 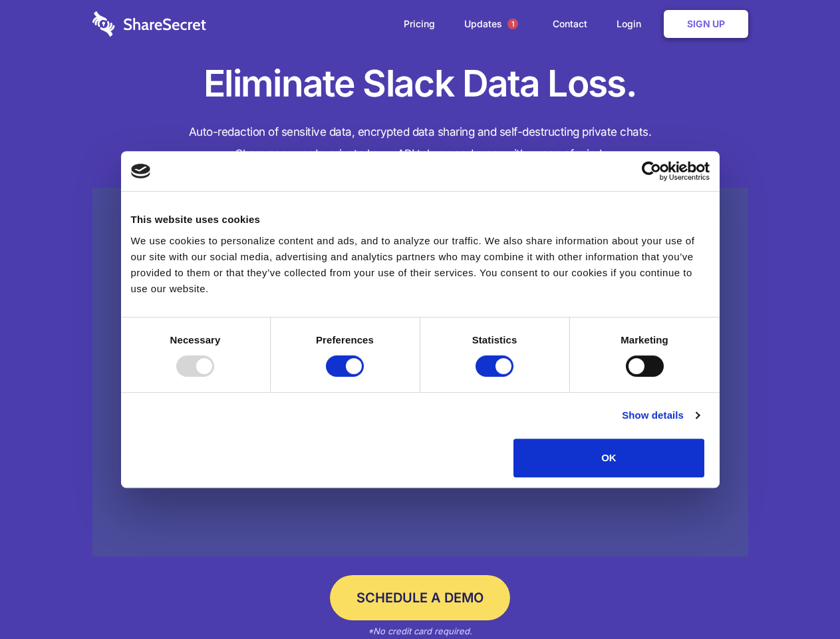 I want to click on button: OK, so click(x=609, y=458).